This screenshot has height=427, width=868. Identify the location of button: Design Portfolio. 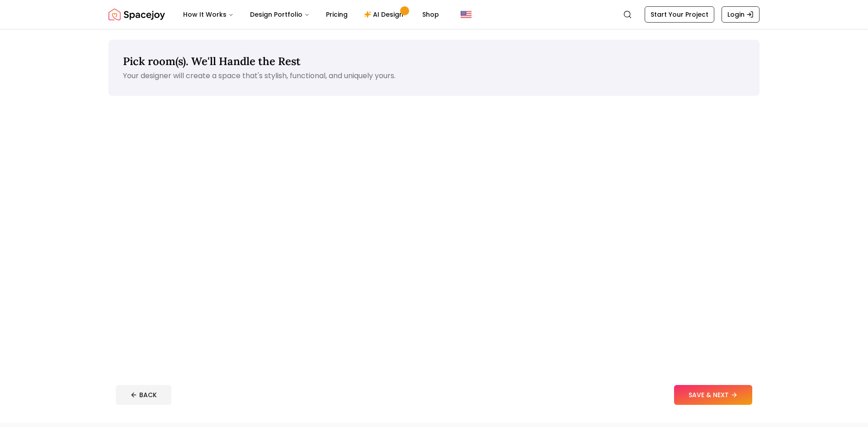
(280, 15).